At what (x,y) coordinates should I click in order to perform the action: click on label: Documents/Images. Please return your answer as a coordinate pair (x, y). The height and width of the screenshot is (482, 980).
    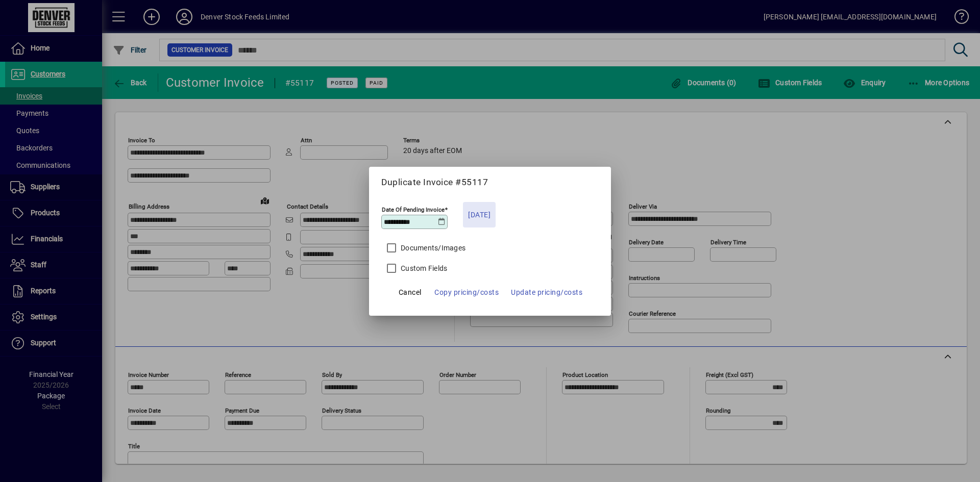
    Looking at the image, I should click on (432, 248).